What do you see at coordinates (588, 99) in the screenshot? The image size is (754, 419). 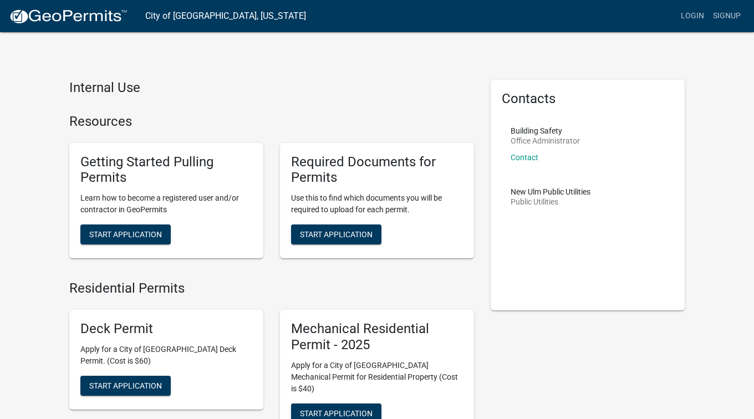 I see `h5: Contacts` at bounding box center [588, 99].